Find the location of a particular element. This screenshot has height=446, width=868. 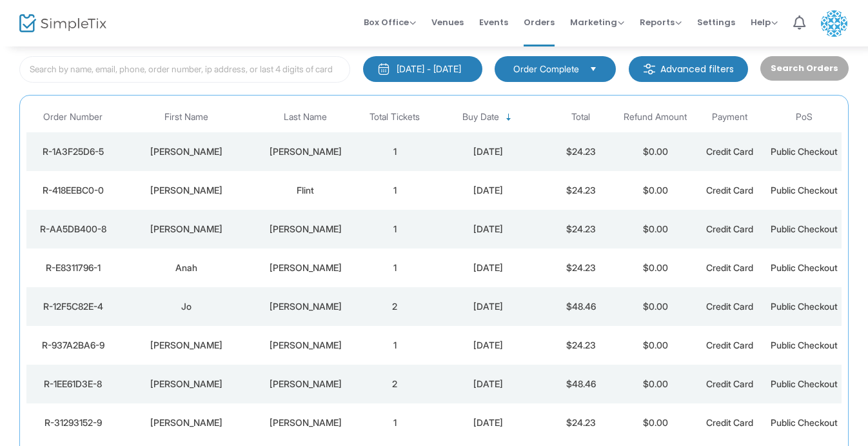

span: Sortable is located at coordinates (509, 117).